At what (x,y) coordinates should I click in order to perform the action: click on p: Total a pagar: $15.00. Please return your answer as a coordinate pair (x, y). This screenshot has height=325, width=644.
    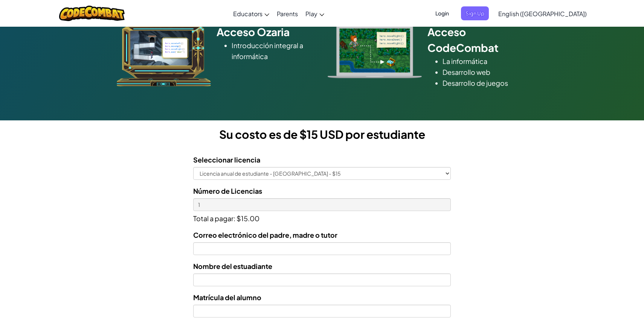
    Looking at the image, I should click on (322, 217).